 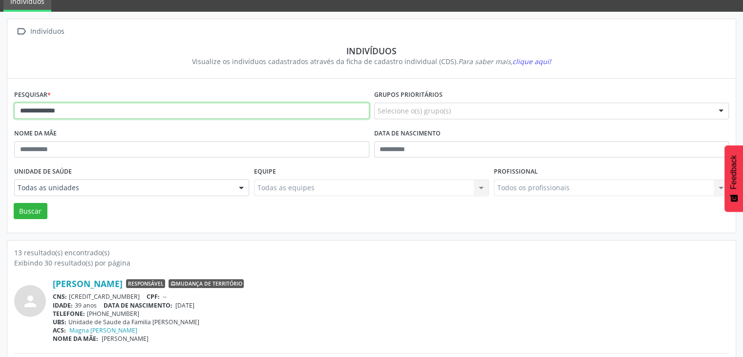 I want to click on i: Para saber mais,, so click(x=505, y=61).